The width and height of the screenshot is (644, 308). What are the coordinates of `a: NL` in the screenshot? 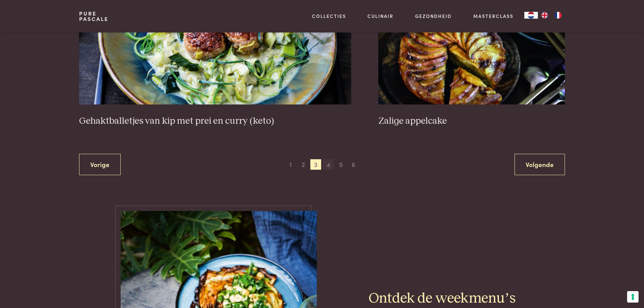 It's located at (531, 15).